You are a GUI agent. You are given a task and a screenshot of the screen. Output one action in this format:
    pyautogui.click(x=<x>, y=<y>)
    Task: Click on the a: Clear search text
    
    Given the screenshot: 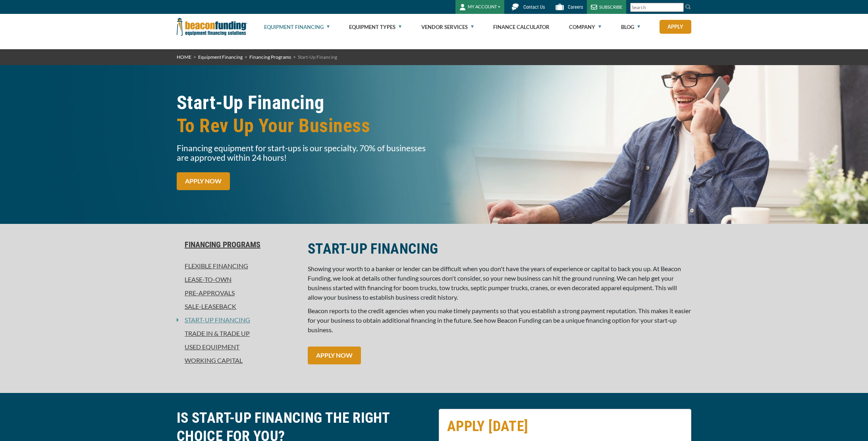 What is the action you would take?
    pyautogui.click(x=678, y=8)
    